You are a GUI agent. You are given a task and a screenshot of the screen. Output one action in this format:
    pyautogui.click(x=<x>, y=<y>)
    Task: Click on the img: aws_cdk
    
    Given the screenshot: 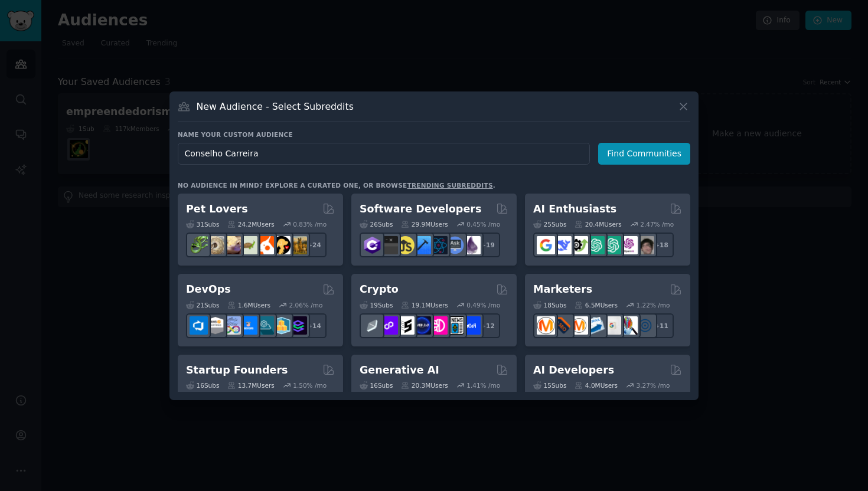 What is the action you would take?
    pyautogui.click(x=281, y=325)
    